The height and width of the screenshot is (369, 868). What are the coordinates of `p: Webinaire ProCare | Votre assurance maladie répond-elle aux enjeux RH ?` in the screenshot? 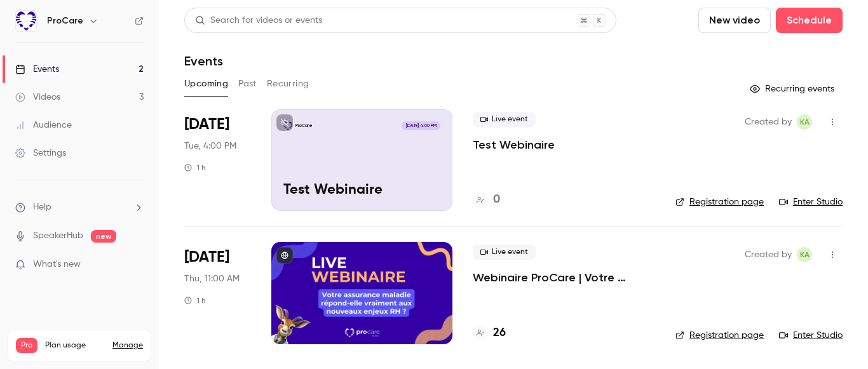 It's located at (563, 277).